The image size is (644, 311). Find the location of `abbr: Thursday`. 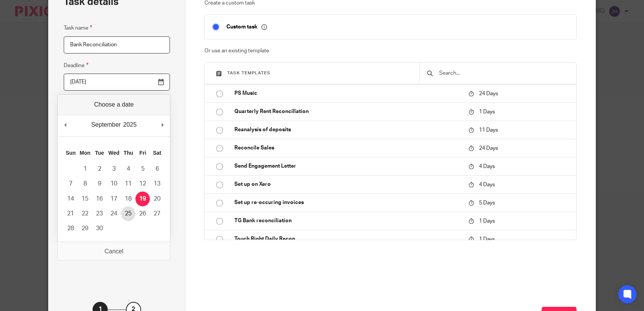

abbr: Thursday is located at coordinates (128, 153).